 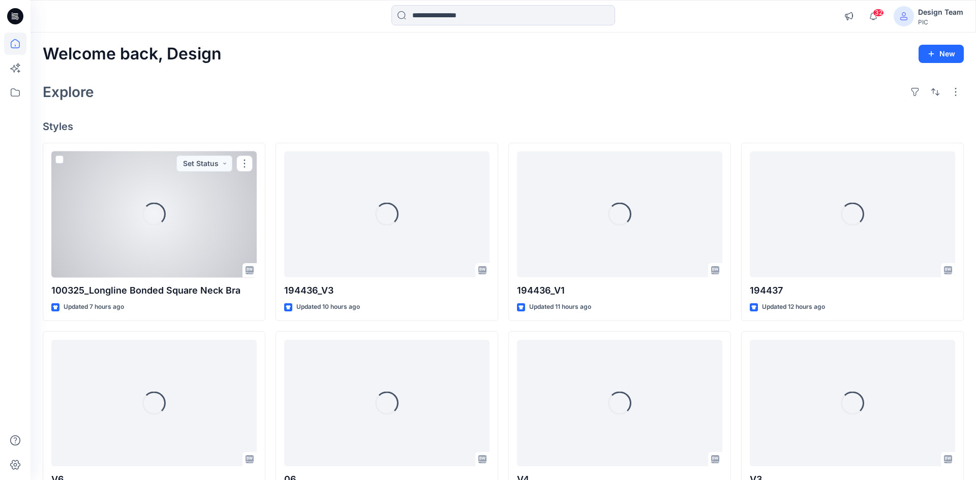 I want to click on p: Updated 12 hours ago, so click(x=793, y=307).